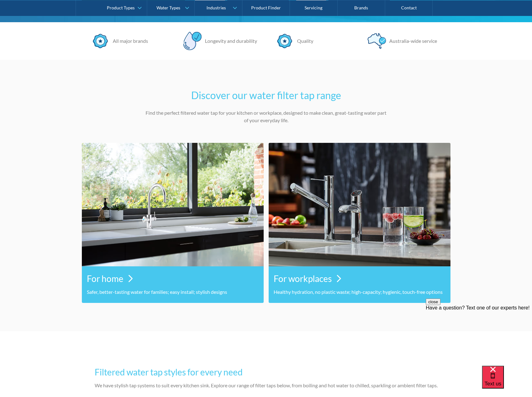  I want to click on p: We have stylish tap systems to suit every kitchen sink. Explore our range of filter taps below, f..., so click(266, 386).